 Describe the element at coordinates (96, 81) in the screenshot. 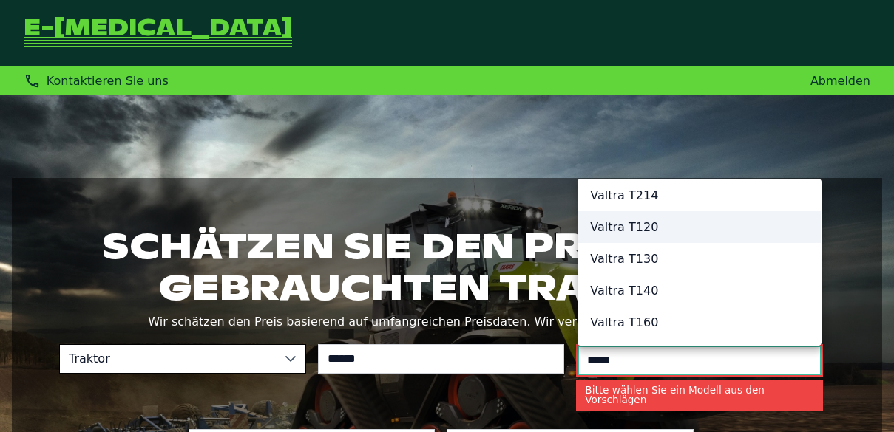

I see `div: Kontaktieren Sie uns` at that location.